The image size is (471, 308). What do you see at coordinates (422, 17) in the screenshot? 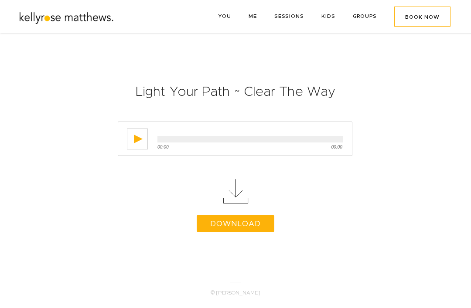
I see `a: BOOK NOW` at bounding box center [422, 17].